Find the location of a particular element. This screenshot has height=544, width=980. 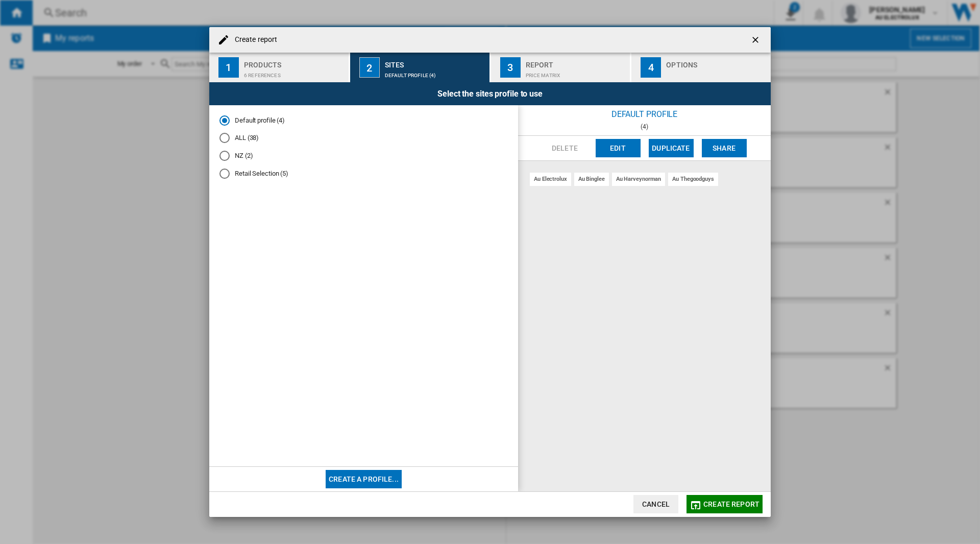

div: Products is located at coordinates (294, 62).